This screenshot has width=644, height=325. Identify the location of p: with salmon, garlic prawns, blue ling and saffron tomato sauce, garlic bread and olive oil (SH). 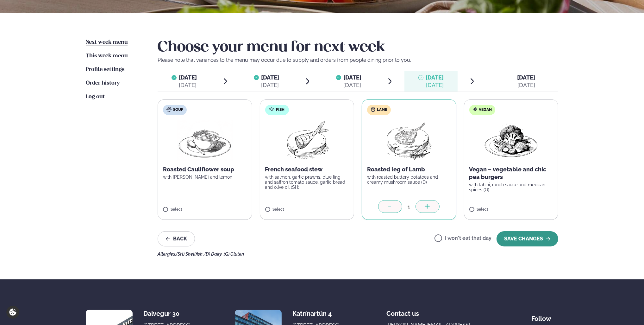
(307, 182).